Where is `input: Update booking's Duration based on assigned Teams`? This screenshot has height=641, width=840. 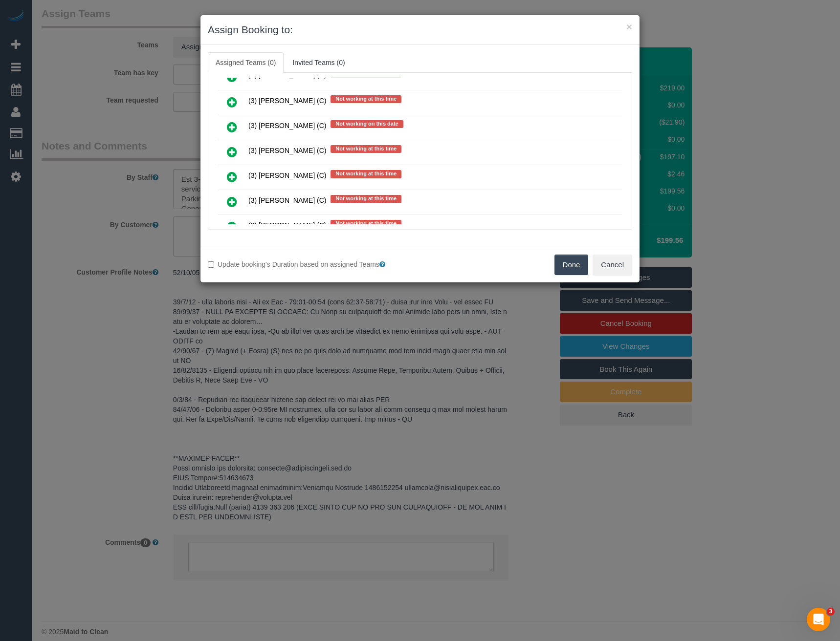 input: Update booking's Duration based on assigned Teams is located at coordinates (211, 265).